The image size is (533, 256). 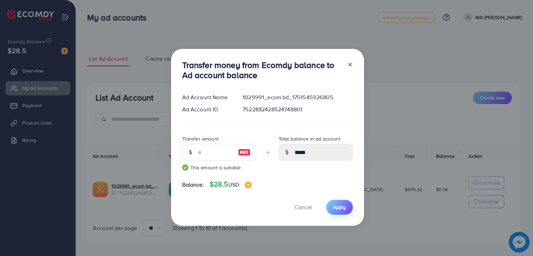 I want to click on span: USD, so click(x=233, y=184).